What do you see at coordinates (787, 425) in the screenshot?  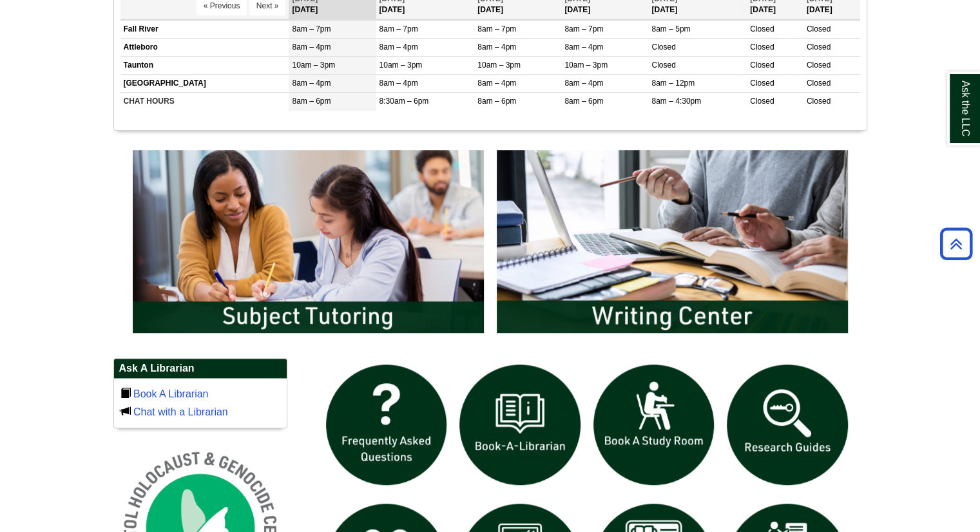 I see `img: Research Guides icon links to research guides web page` at bounding box center [787, 425].